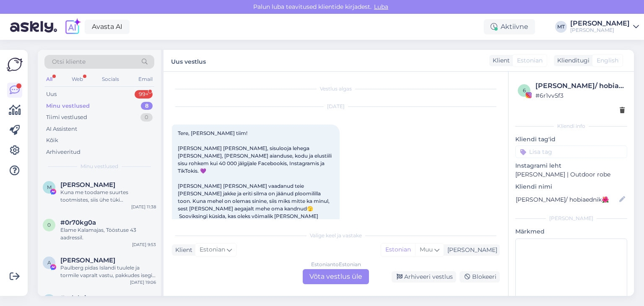 Image resolution: width=644 pixels, height=306 pixels. I want to click on div: Estonian to Estonian, so click(336, 265).